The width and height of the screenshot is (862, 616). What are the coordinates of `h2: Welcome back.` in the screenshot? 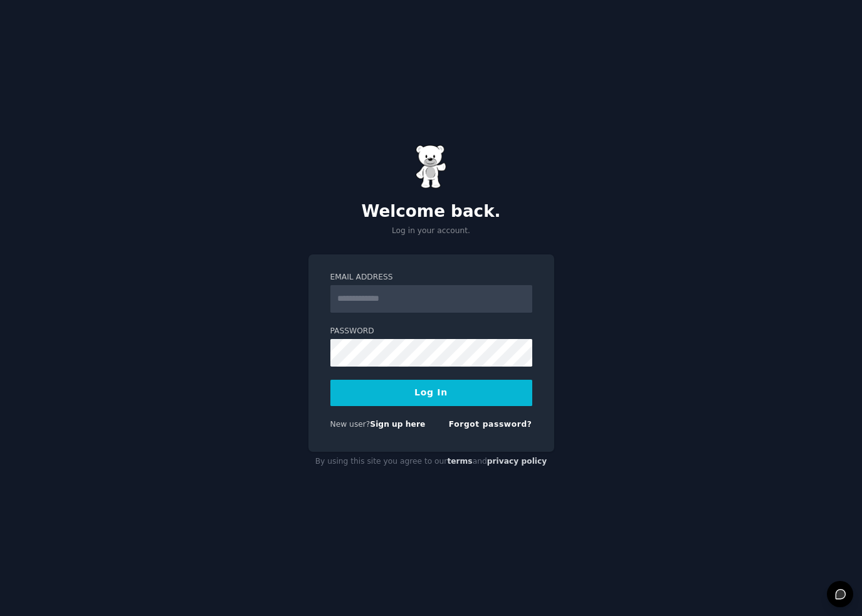 It's located at (431, 212).